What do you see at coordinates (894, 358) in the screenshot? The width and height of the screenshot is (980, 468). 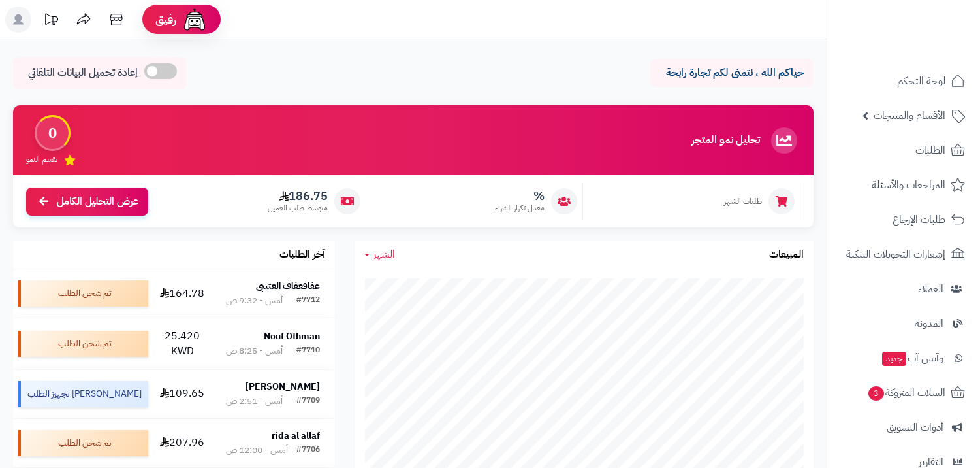 I see `span: جديد` at bounding box center [894, 358].